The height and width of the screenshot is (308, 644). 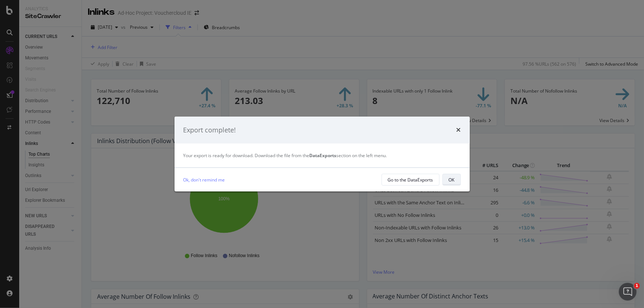 What do you see at coordinates (452, 179) in the screenshot?
I see `div: OK` at bounding box center [452, 179].